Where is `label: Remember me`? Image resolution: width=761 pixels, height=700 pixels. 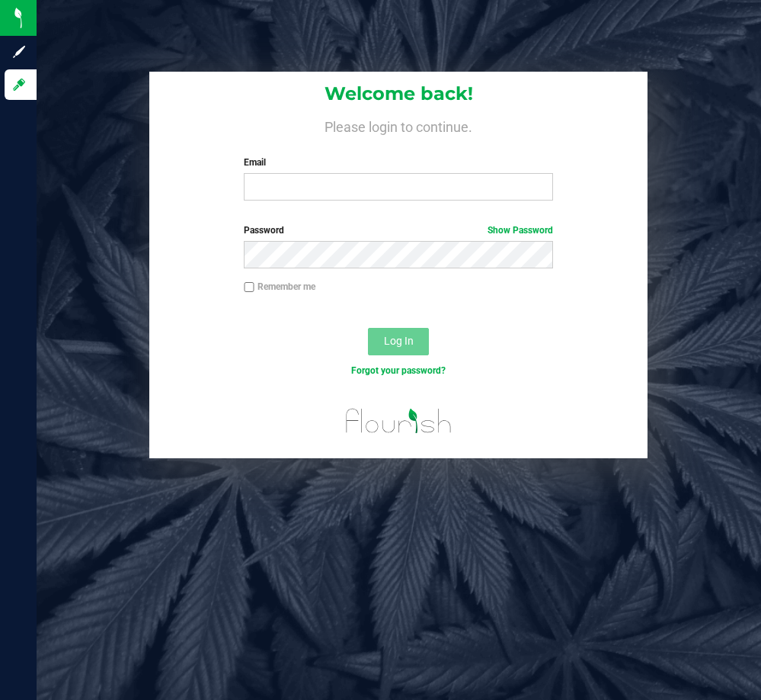
label: Remember me is located at coordinates (279, 287).